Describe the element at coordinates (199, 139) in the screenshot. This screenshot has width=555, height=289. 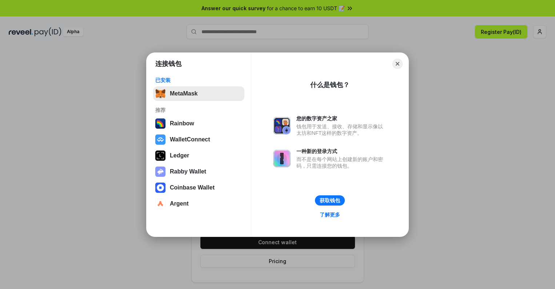
I see `button: WalletConnect` at that location.